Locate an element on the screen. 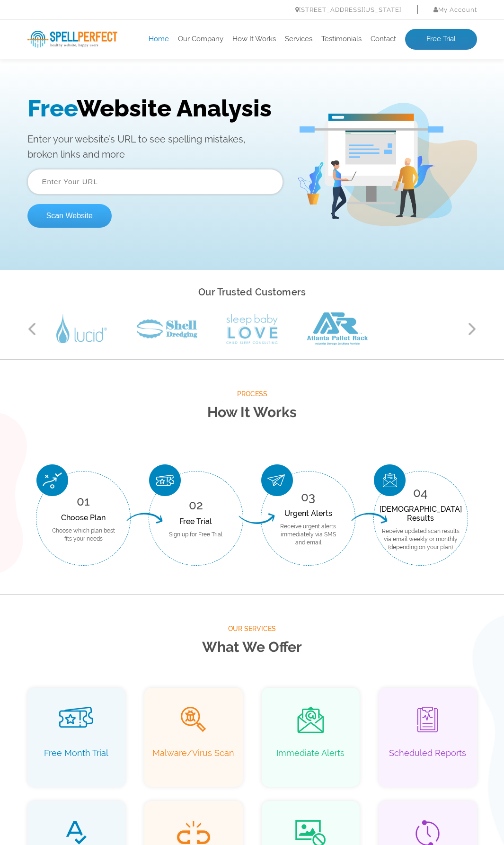 The image size is (504, 845). p: Immediate Alerts is located at coordinates (311, 758).